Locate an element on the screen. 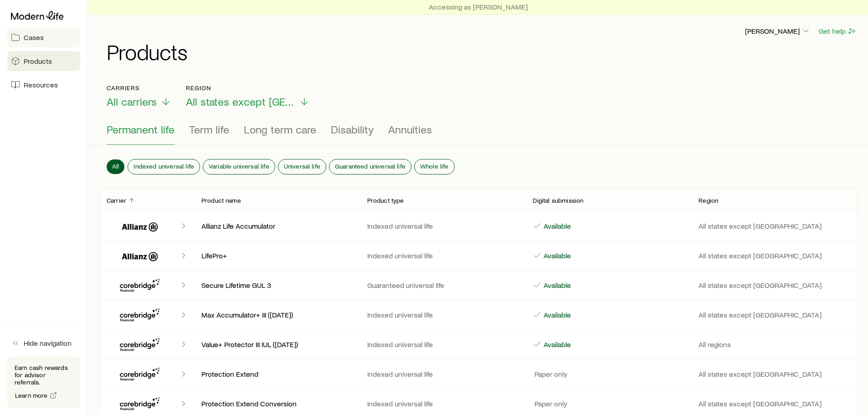  span: Cases is located at coordinates (34, 37).